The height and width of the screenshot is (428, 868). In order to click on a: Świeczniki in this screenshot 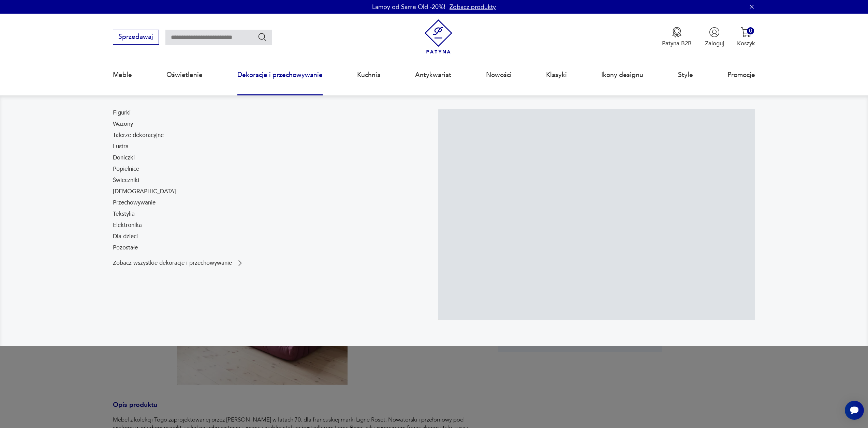, I will do `click(126, 180)`.